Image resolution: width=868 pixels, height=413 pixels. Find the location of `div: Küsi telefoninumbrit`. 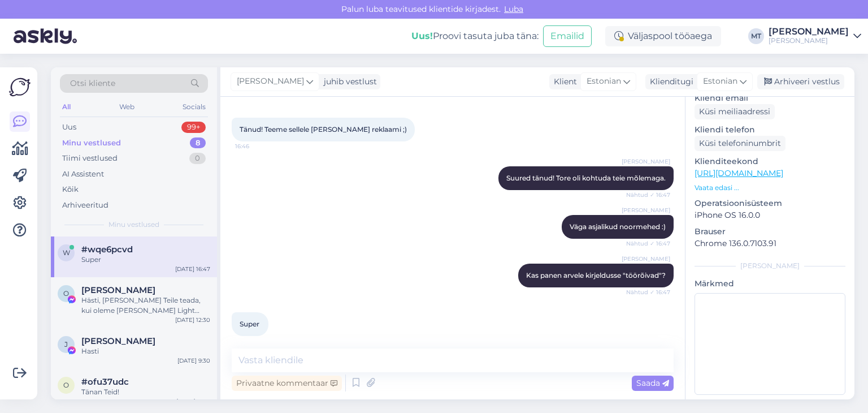

div: Küsi telefoninumbrit is located at coordinates (740, 143).